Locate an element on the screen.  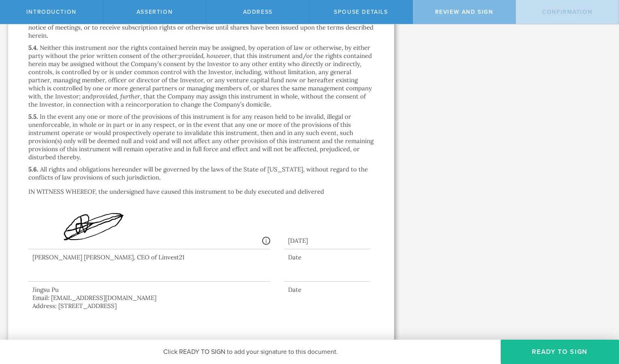
p: In the event any one or more of the provisions of this instrument is for any reason held to be in... is located at coordinates (201, 137).